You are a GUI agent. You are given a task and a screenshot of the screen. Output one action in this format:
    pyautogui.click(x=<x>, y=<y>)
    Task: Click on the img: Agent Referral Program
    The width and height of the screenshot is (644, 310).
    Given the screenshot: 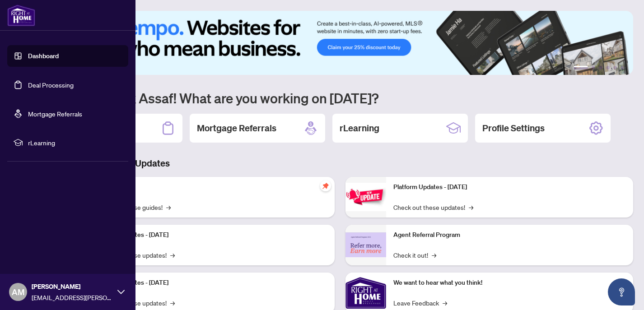 What is the action you would take?
    pyautogui.click(x=366, y=244)
    